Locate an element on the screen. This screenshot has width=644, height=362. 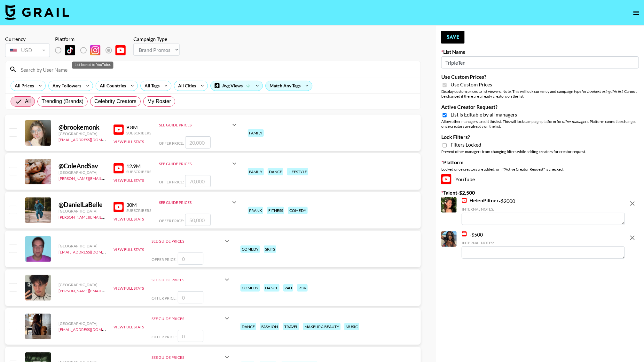
div: Match Any Tags is located at coordinates (289, 85).